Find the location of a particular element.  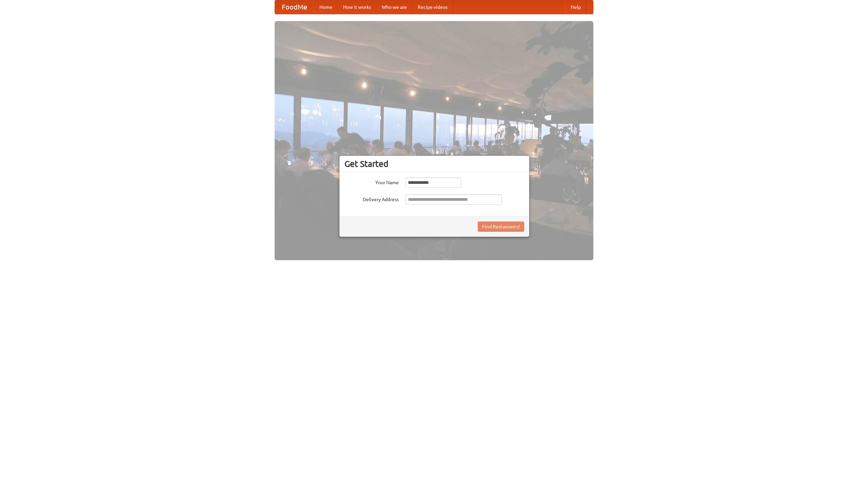

a: How it works is located at coordinates (357, 7).